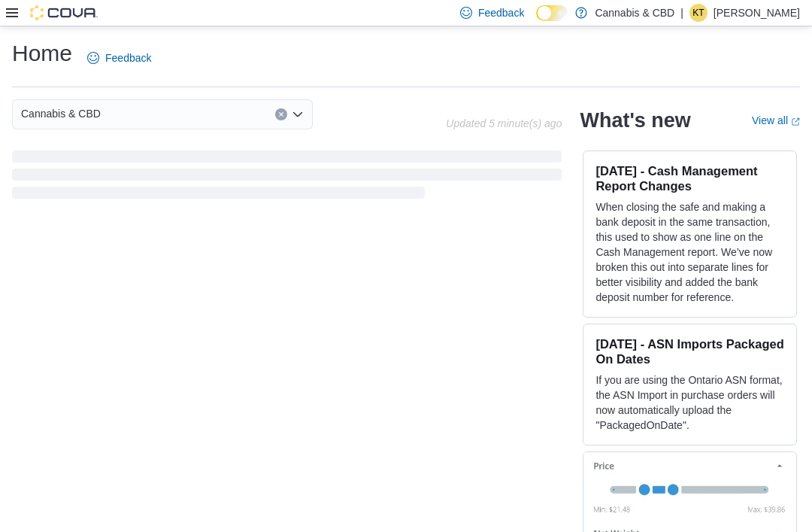 The width and height of the screenshot is (812, 532). I want to click on span: Dark Mode, so click(536, 21).